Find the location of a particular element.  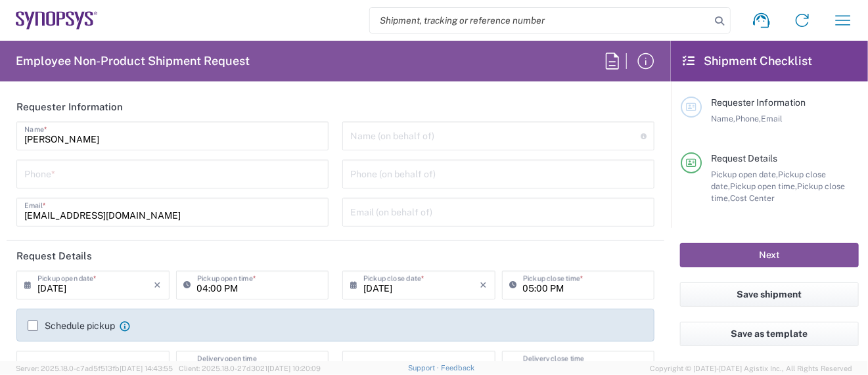

span: Request Details is located at coordinates (743, 158).